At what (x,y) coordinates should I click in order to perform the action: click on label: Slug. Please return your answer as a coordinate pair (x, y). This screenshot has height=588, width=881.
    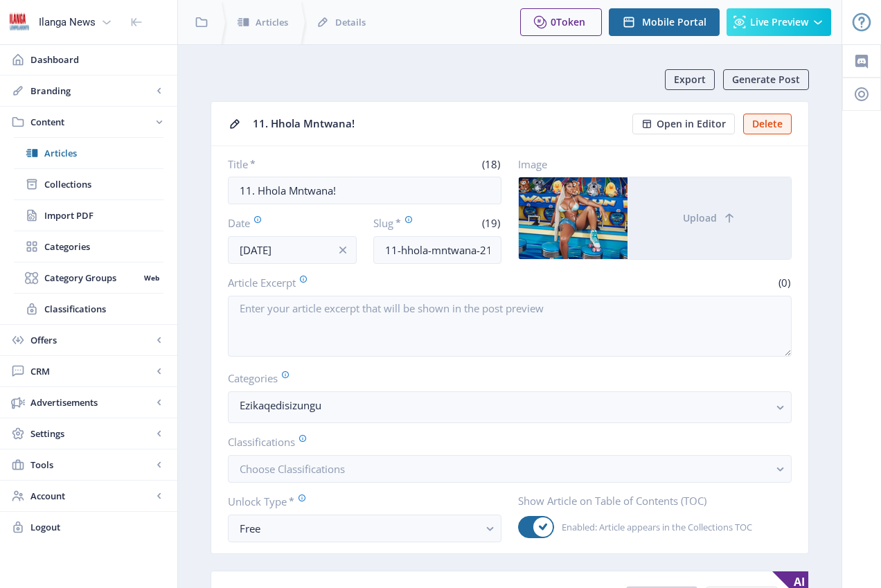
    Looking at the image, I should click on (402, 223).